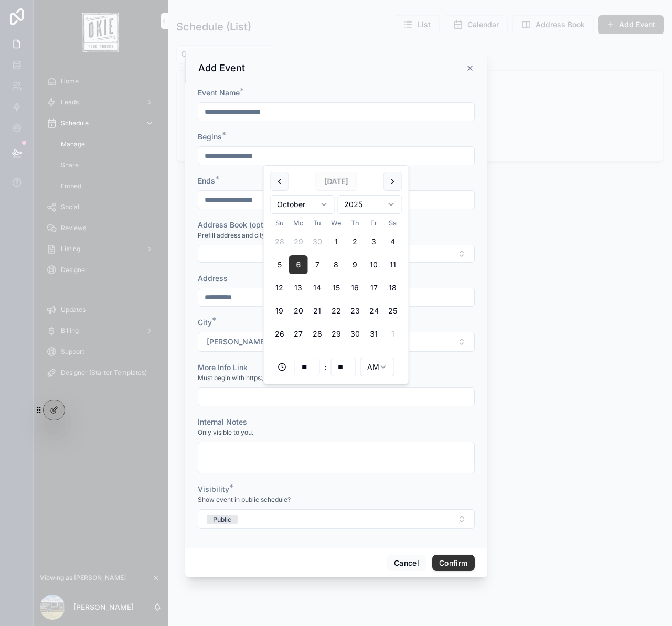 This screenshot has height=626, width=672. Describe the element at coordinates (318, 241) in the screenshot. I see `button: Tuesday, September 30th, 2025` at that location.